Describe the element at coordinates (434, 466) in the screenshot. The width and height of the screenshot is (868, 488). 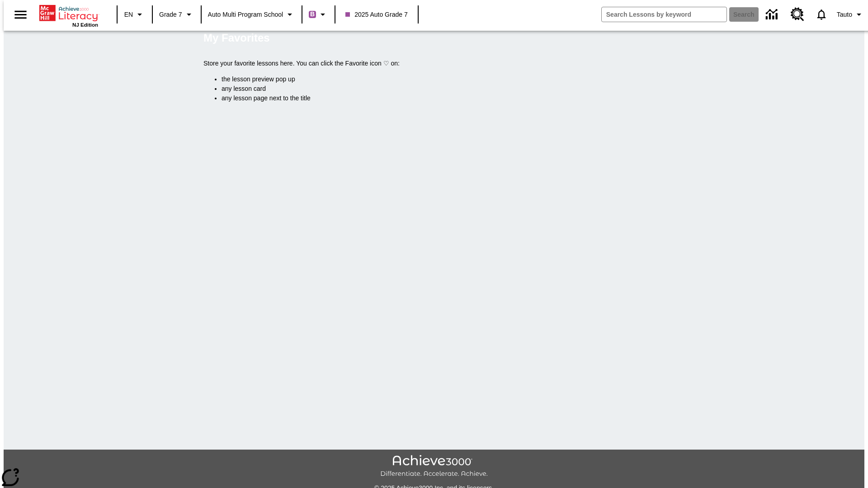
I see `img: Achieve3000 Differentiate Accelerate Achieve` at that location.